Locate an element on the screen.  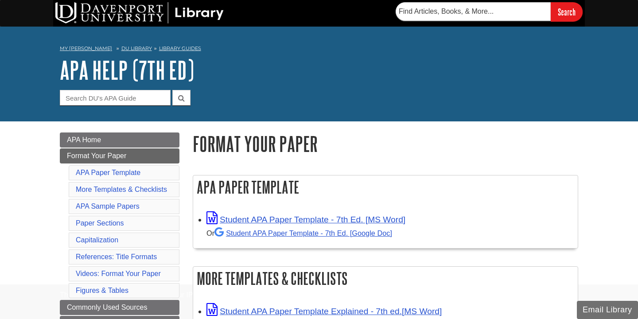
a: APA Help (7th Ed) is located at coordinates (127, 70).